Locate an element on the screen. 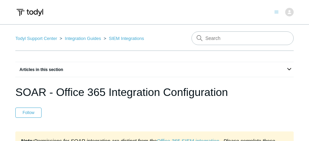  h1: SOAR - Office 365 Integration Configuration is located at coordinates (154, 92).